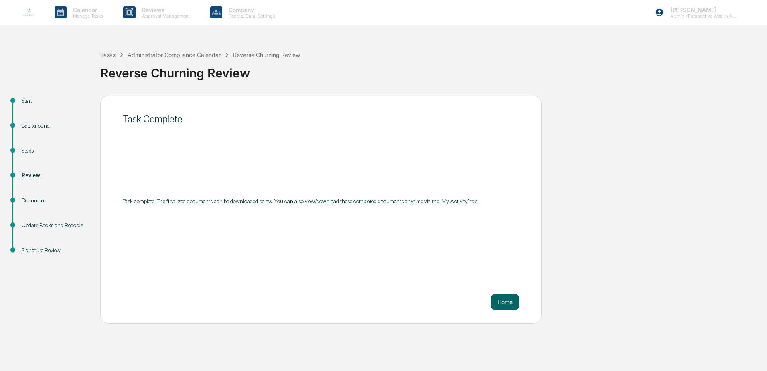 The height and width of the screenshot is (371, 767). What do you see at coordinates (55, 200) in the screenshot?
I see `div: Document` at bounding box center [55, 200].